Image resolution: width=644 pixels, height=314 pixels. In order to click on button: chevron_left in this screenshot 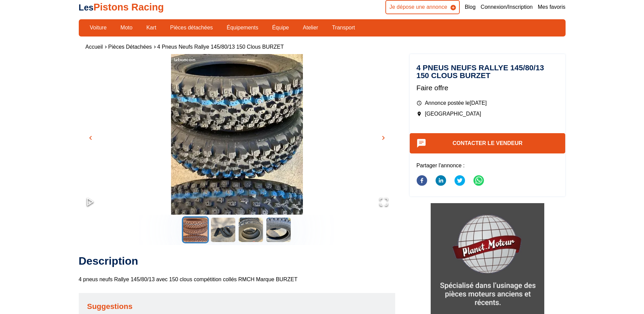, I will do `click(90, 138)`.